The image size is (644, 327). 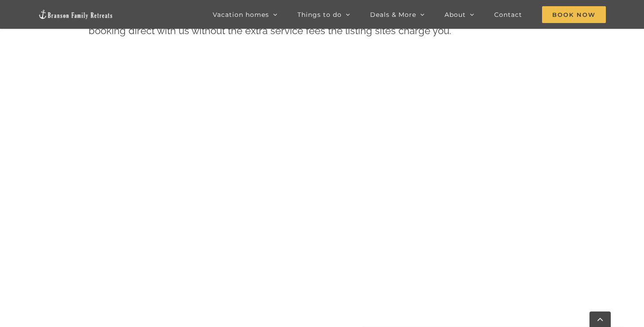 What do you see at coordinates (574, 15) in the screenshot?
I see `span: Book Now` at bounding box center [574, 15].